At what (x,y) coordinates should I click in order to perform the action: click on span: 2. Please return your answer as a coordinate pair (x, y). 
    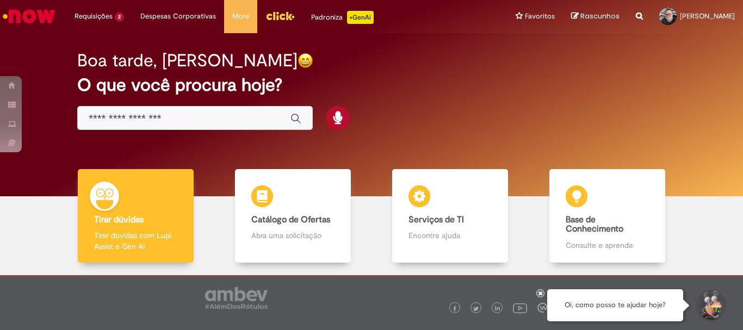
    Looking at the image, I should click on (119, 17).